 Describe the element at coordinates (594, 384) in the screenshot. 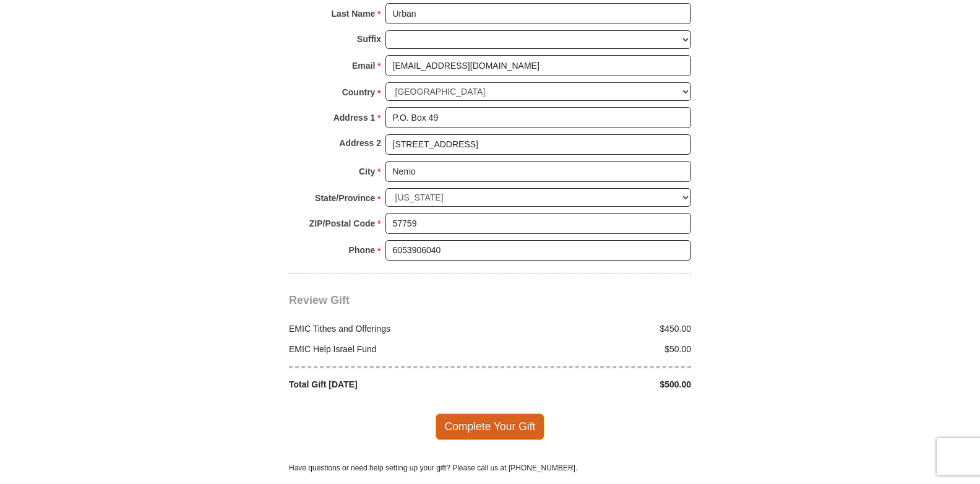

I see `div: $500.00` at that location.